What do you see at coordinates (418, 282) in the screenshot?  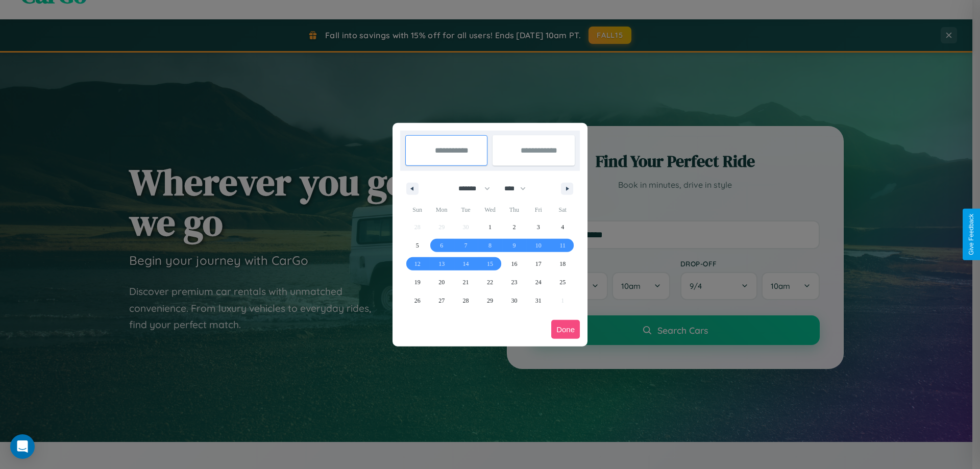 I see `span: 19` at bounding box center [418, 282].